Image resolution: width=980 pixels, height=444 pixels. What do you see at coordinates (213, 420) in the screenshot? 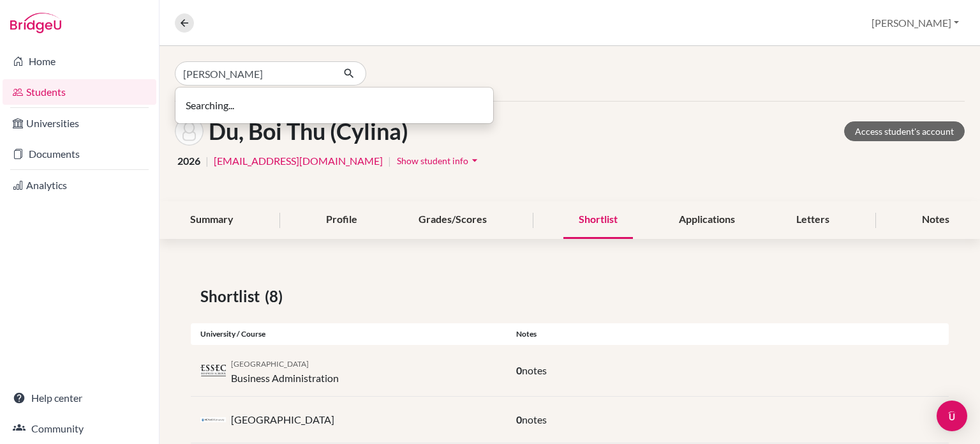
I see `img: au_mona_ym2ob9o7.png` at bounding box center [213, 420].